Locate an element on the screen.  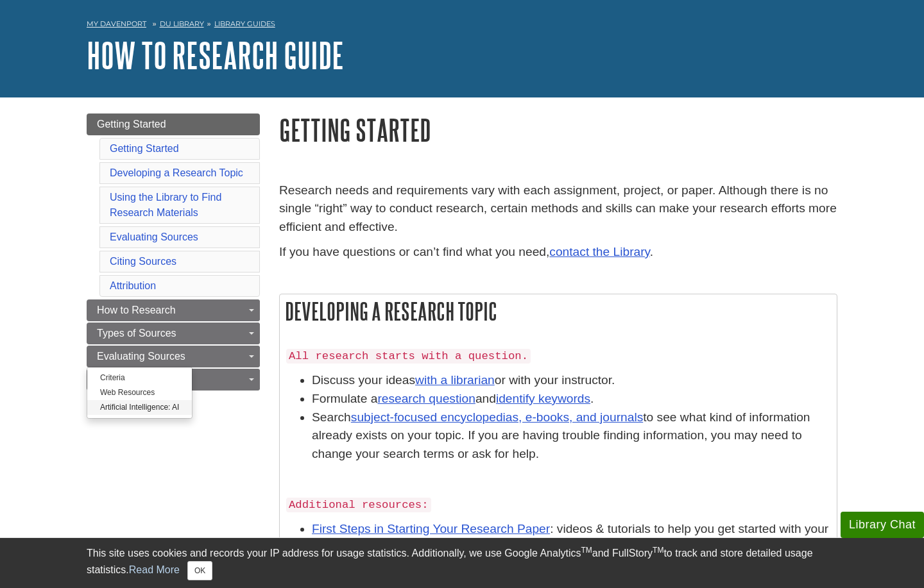
a: First Steps in Starting Your Research Paper is located at coordinates (431, 528).